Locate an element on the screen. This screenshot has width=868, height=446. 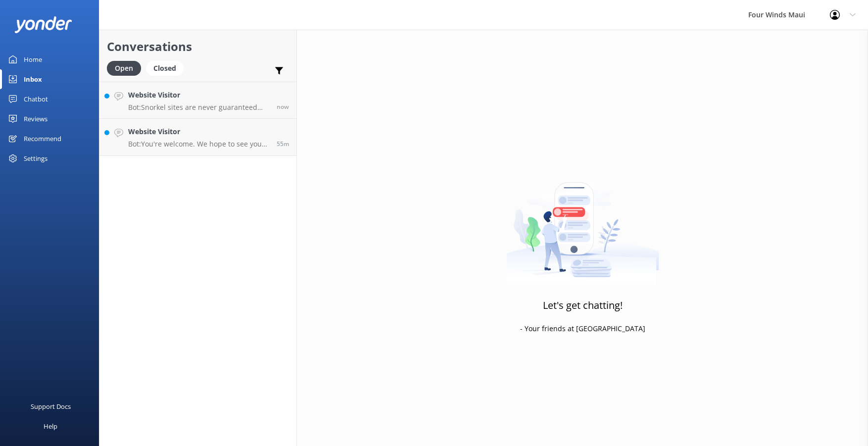
span: 12:17pm 11-Aug-2025 (UTC -10:00) Pacific/Honolulu is located at coordinates (283, 143).